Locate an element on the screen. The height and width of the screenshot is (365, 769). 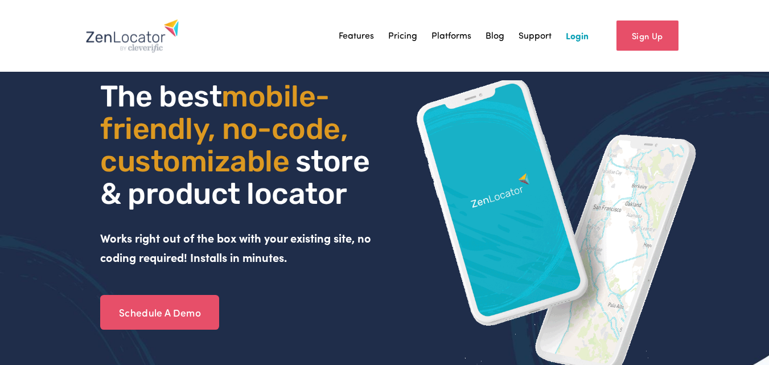
a: Login is located at coordinates (577, 36).